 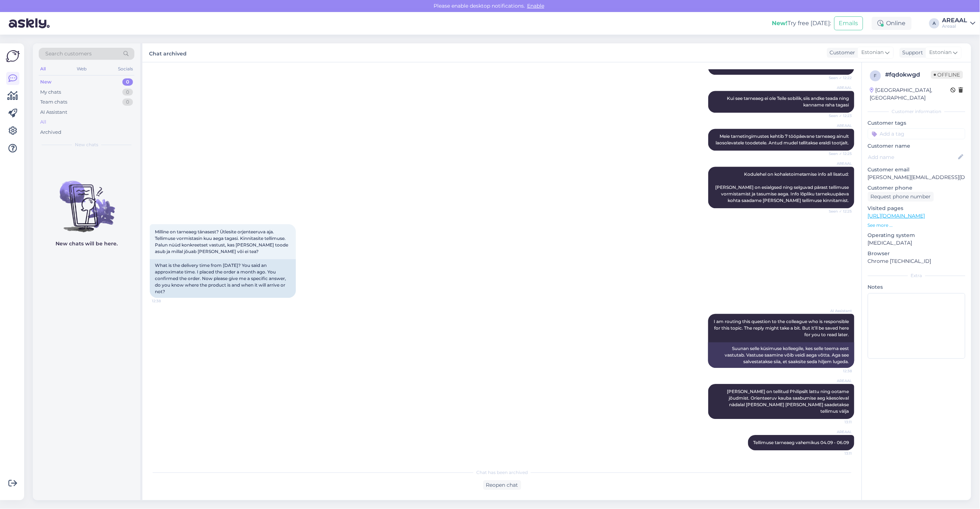 I want to click on span: New chats, so click(x=87, y=145).